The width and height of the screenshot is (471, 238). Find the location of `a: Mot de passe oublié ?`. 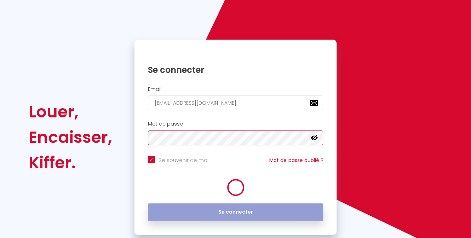

a: Mot de passe oublié ? is located at coordinates (296, 160).